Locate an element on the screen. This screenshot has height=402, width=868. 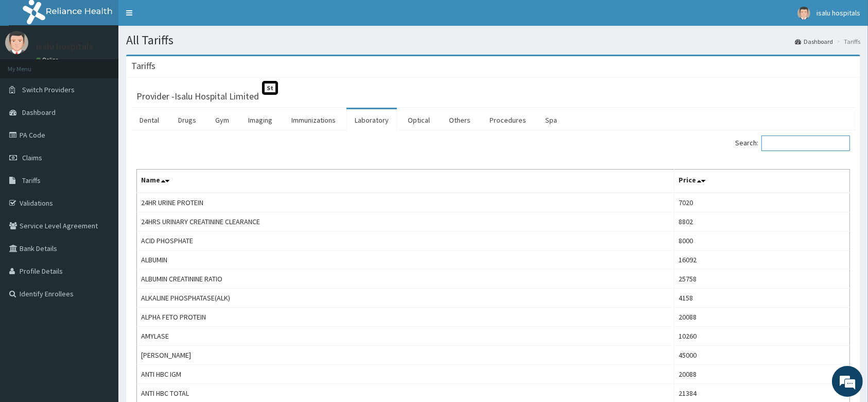
td: ALPHA FETO PROTEIN is located at coordinates (406, 317).